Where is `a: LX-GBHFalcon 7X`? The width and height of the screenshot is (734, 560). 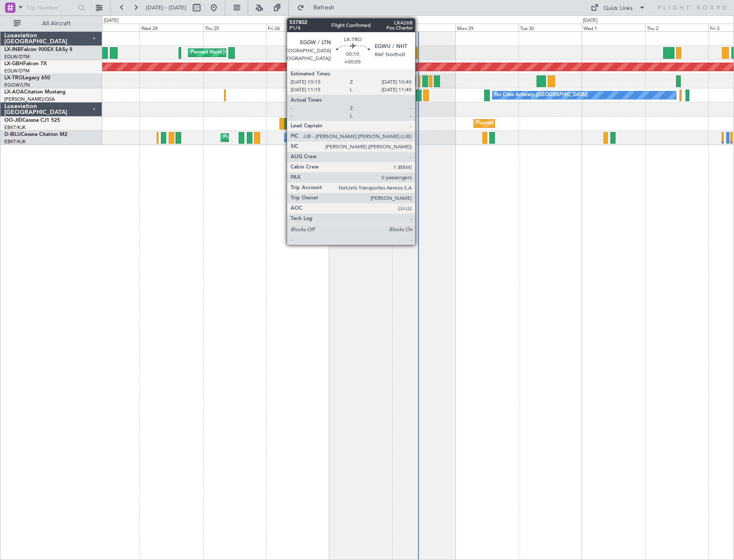 a: LX-GBHFalcon 7X is located at coordinates (25, 64).